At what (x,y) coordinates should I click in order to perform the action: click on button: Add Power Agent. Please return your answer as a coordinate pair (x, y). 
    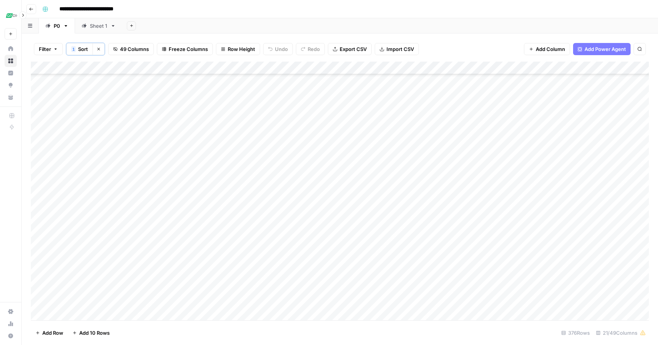
    Looking at the image, I should click on (601, 49).